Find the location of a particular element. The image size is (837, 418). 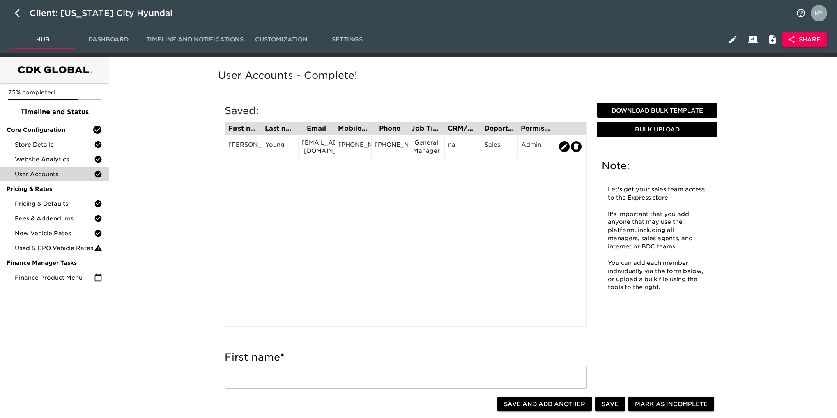

div: Mobile Phone is located at coordinates (353, 129).